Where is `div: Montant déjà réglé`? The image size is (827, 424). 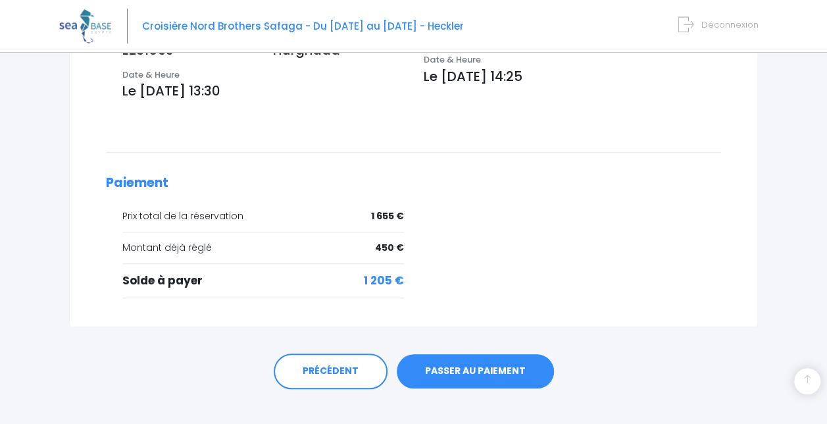 div: Montant déjà réglé is located at coordinates (263, 247).